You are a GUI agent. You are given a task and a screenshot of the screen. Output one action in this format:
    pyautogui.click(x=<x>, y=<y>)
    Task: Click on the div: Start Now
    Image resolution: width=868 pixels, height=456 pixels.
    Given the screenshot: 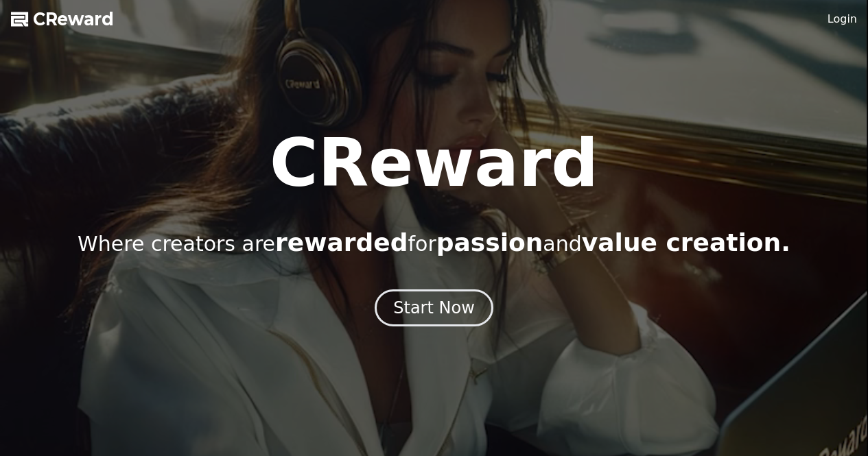 What is the action you would take?
    pyautogui.click(x=434, y=308)
    